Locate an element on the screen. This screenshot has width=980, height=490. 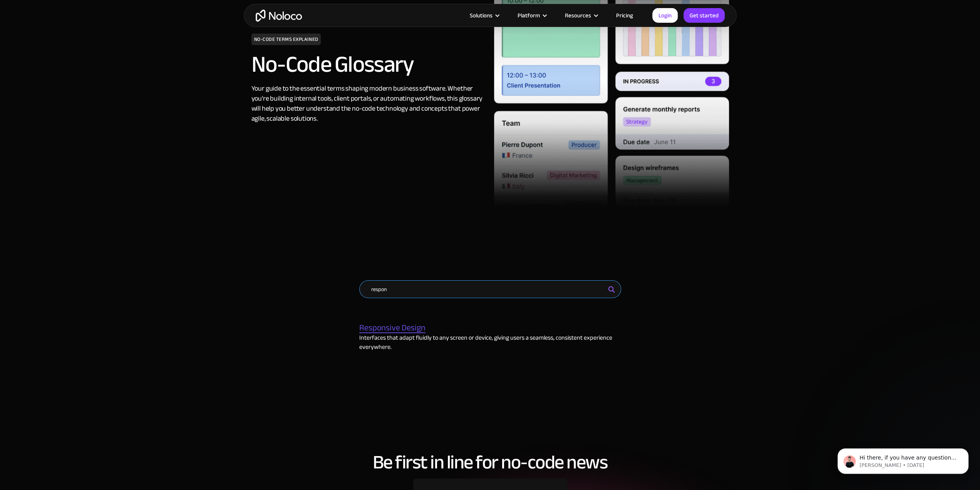
a: Get started is located at coordinates (704, 15).